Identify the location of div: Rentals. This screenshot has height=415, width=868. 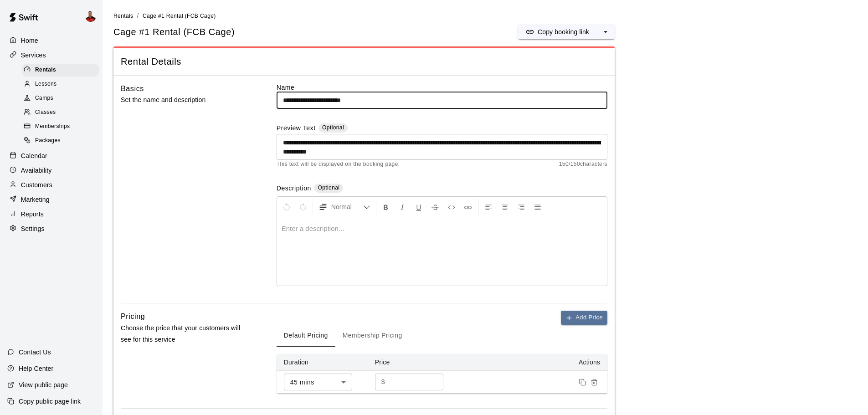
(60, 70).